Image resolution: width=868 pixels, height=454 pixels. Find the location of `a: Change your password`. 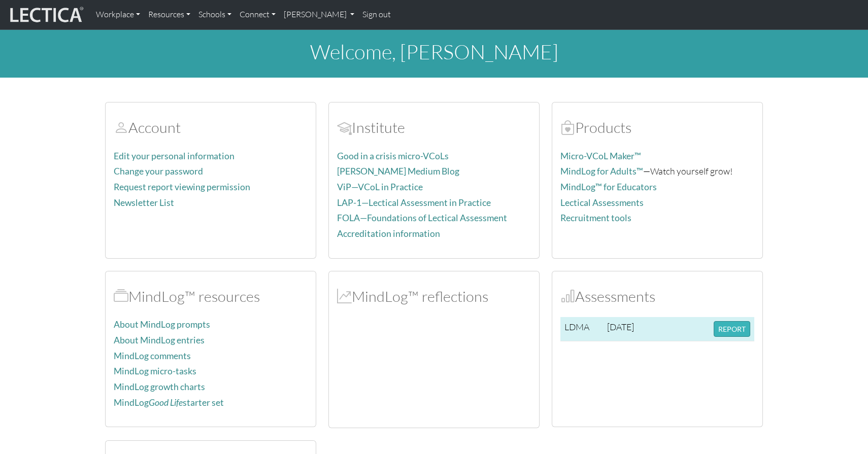

a: Change your password is located at coordinates (158, 171).